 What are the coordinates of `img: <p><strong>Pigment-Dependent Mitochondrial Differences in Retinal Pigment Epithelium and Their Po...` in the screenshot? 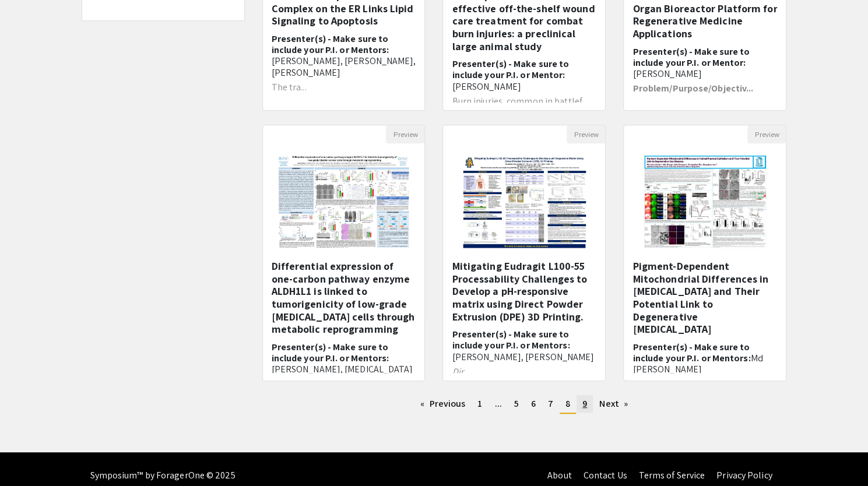 It's located at (705, 202).